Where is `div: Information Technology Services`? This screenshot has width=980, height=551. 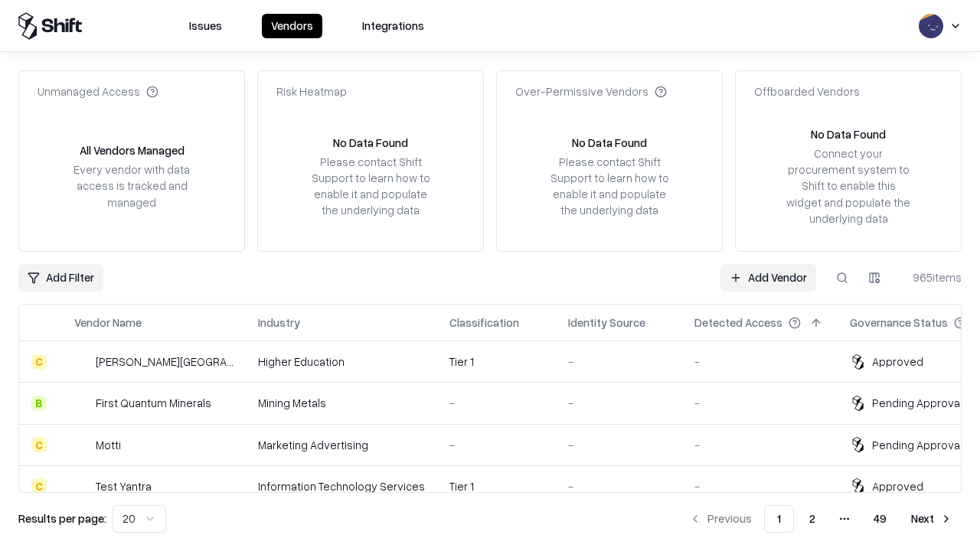
div: Information Technology Services is located at coordinates (342, 486).